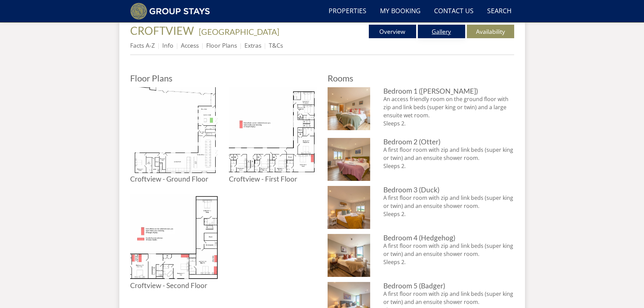 The image size is (644, 308). I want to click on a: Floor Plans, so click(221, 45).